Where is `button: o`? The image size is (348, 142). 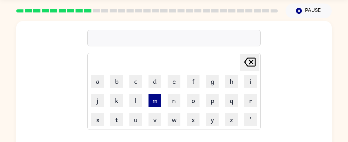 button: o is located at coordinates (193, 100).